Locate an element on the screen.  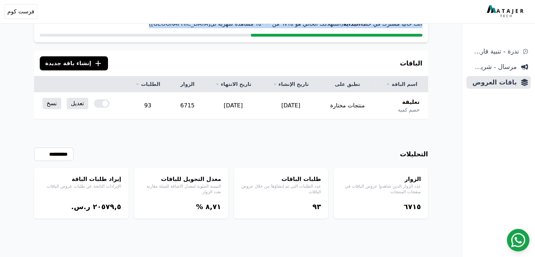
h3: الباقات is located at coordinates (411, 63).